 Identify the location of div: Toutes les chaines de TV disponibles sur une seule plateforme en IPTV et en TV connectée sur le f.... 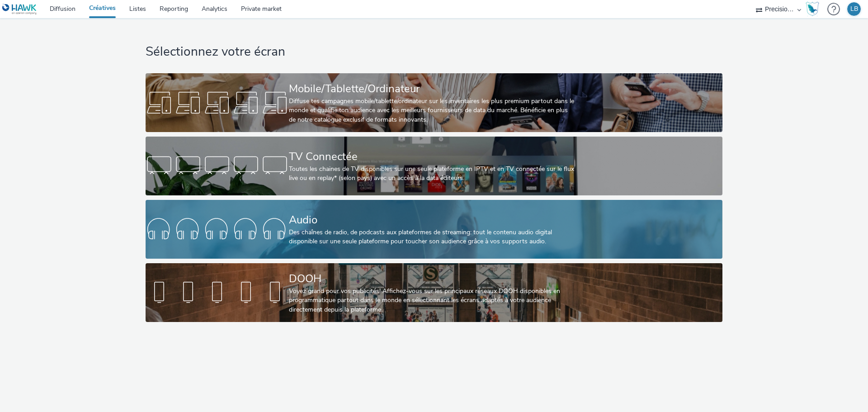
(432, 174).